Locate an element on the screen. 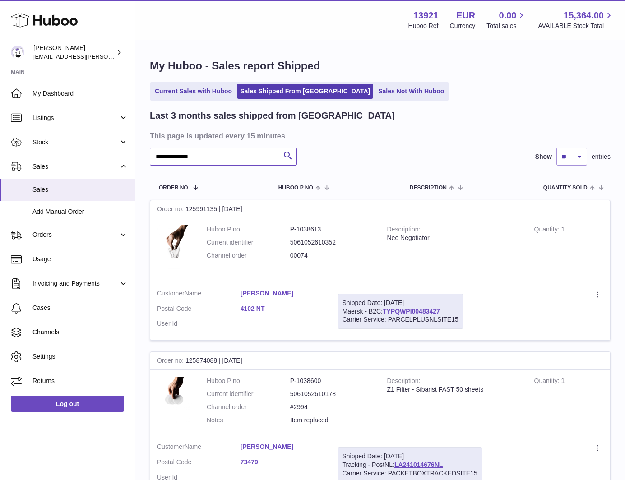  span: Channels is located at coordinates (80, 332).